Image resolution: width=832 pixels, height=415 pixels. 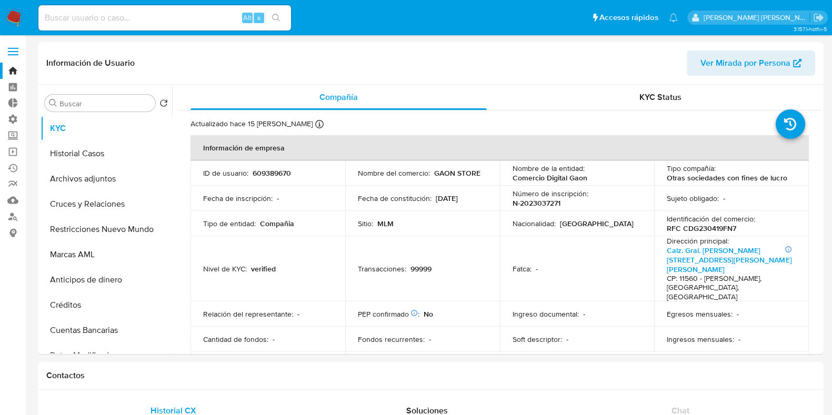 What do you see at coordinates (164, 105) in the screenshot?
I see `button: Volver al orden por defecto` at bounding box center [164, 105].